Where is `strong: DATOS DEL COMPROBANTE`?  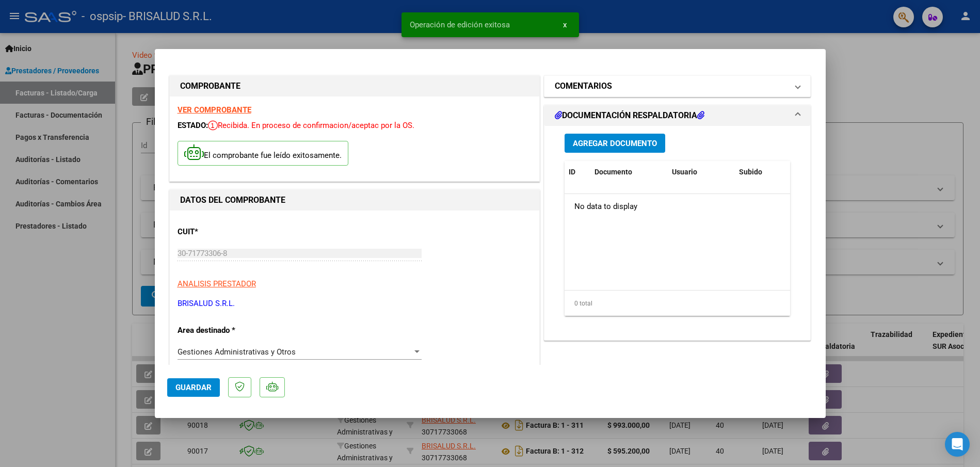
strong: DATOS DEL COMPROBANTE is located at coordinates (233, 200).